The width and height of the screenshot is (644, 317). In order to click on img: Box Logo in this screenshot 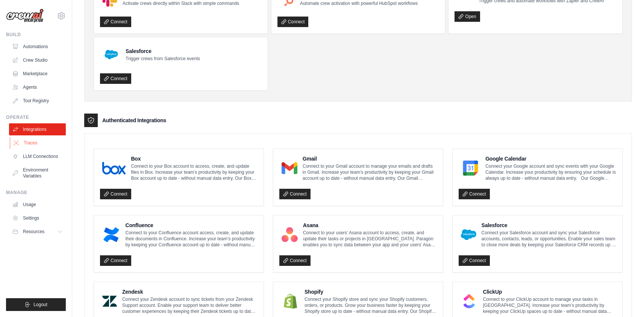, I will do `click(114, 168)`.